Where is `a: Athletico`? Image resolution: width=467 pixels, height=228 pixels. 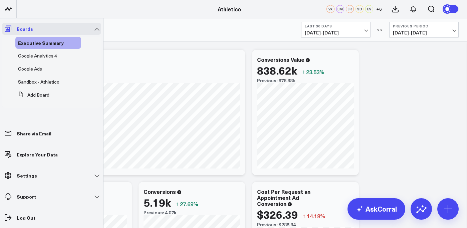
a: Athletico is located at coordinates (229, 9).